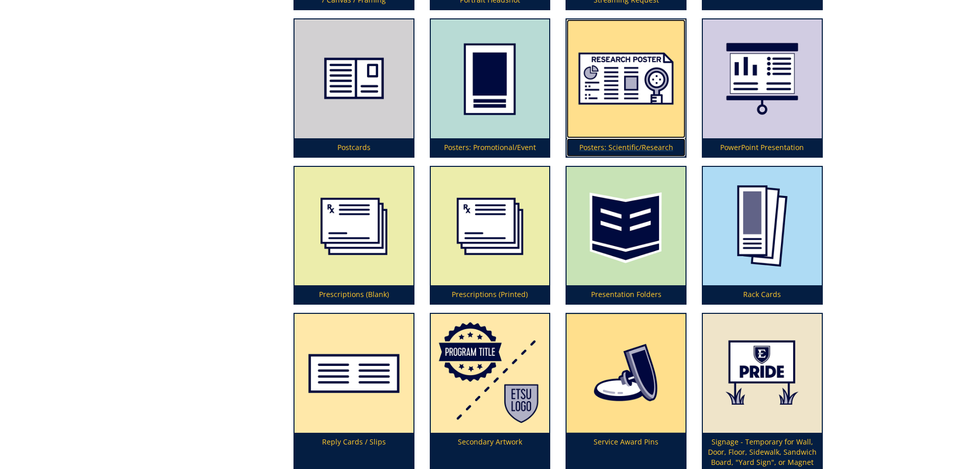 Image resolution: width=980 pixels, height=469 pixels. I want to click on img: lapelpin2-5a4e838fd9dad7.57470525.png, so click(626, 373).